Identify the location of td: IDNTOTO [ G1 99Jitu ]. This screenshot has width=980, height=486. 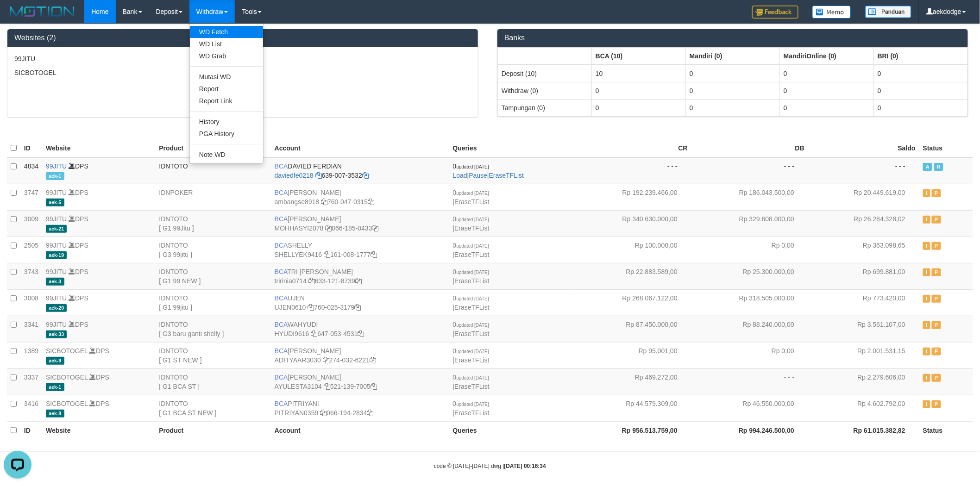
(212, 223).